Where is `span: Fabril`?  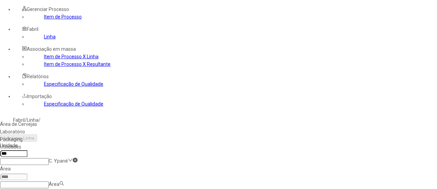 span: Fabril is located at coordinates (33, 29).